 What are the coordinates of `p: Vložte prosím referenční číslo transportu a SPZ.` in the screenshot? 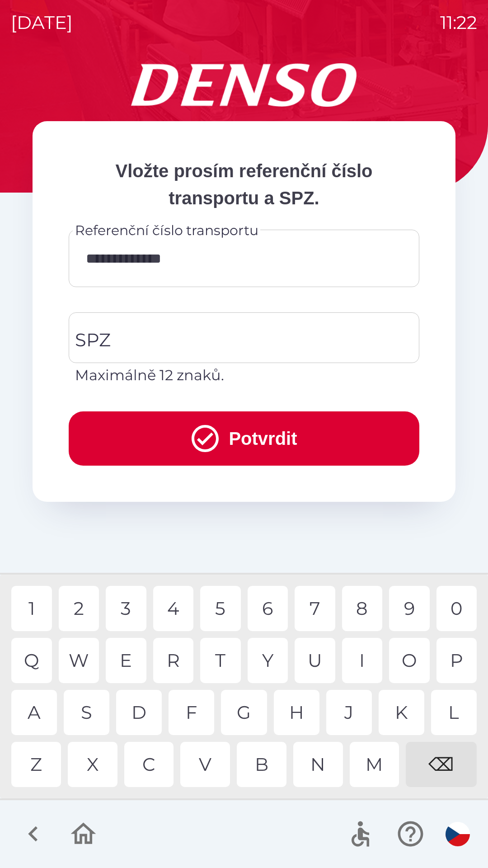 It's located at (244, 184).